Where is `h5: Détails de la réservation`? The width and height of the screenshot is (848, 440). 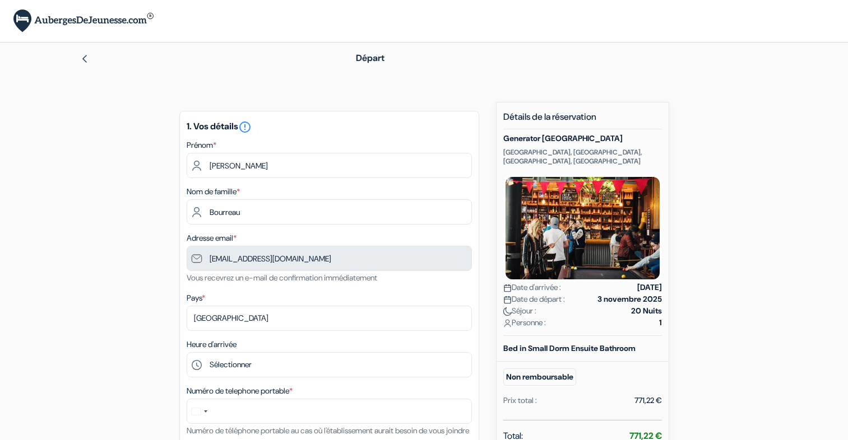
h5: Détails de la réservation is located at coordinates (582, 120).